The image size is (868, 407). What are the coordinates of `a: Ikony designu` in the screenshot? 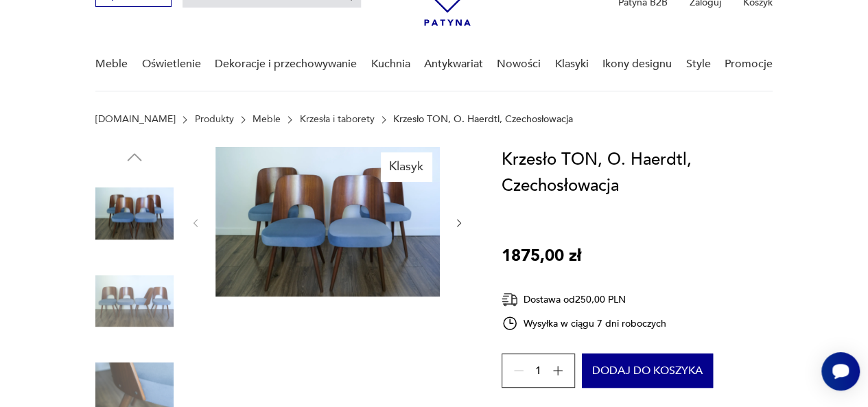 It's located at (637, 64).